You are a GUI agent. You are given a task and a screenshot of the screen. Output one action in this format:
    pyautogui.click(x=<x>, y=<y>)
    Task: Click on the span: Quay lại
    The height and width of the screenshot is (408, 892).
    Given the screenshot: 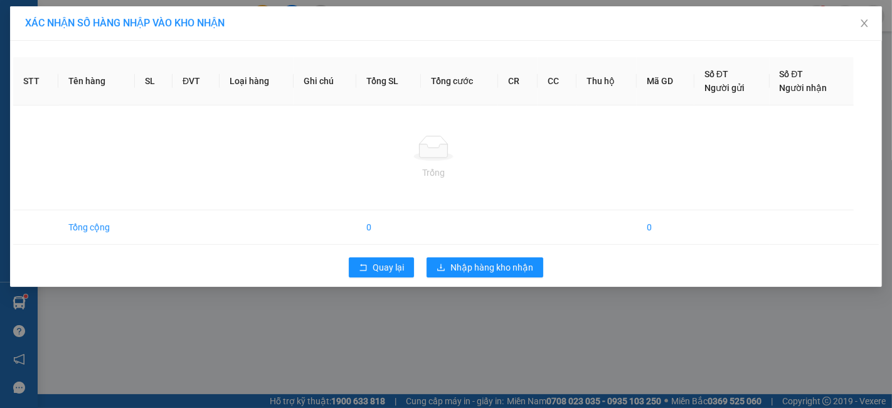 What is the action you would take?
    pyautogui.click(x=388, y=267)
    